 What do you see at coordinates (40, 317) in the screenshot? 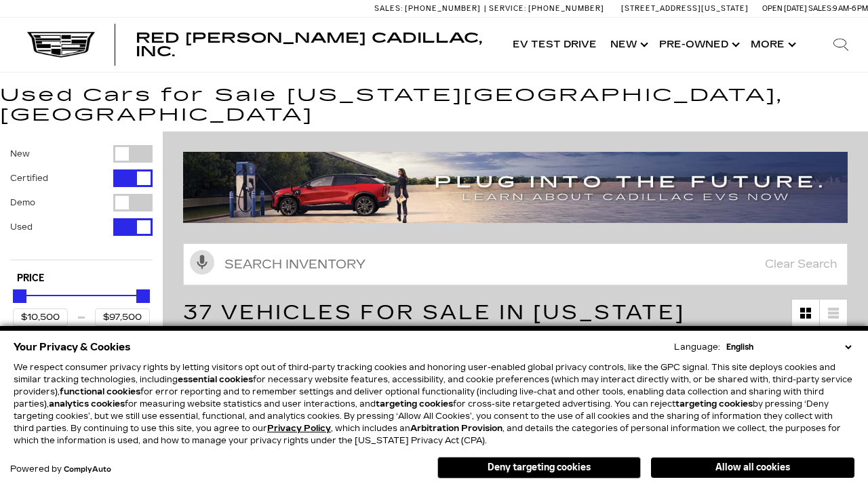
I see `input: Minimum` at bounding box center [40, 317].